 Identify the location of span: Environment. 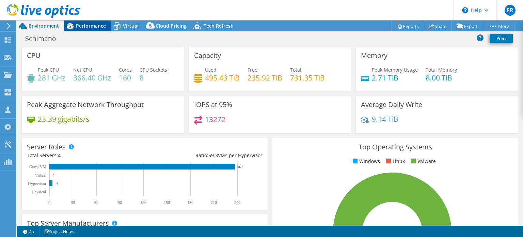
(44, 26).